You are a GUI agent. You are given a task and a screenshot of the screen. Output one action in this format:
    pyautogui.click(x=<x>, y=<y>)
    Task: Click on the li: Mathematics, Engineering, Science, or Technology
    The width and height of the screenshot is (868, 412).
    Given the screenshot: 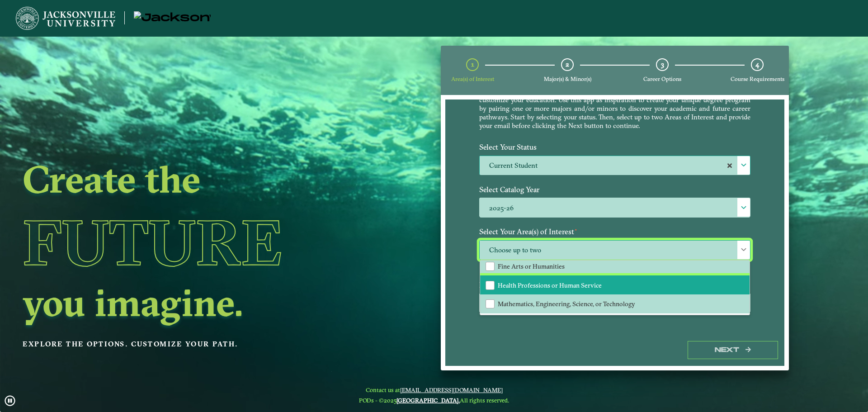 What is the action you would take?
    pyautogui.click(x=615, y=304)
    